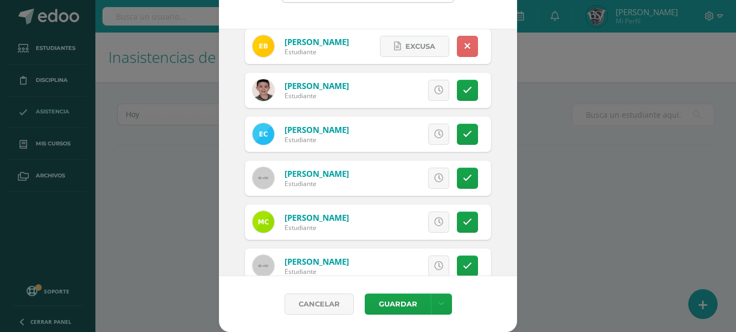 The width and height of the screenshot is (736, 332). Describe the element at coordinates (264, 222) in the screenshot. I see `img: c85ae0cf0115d196aadcdac476fc08a7.png` at that location.